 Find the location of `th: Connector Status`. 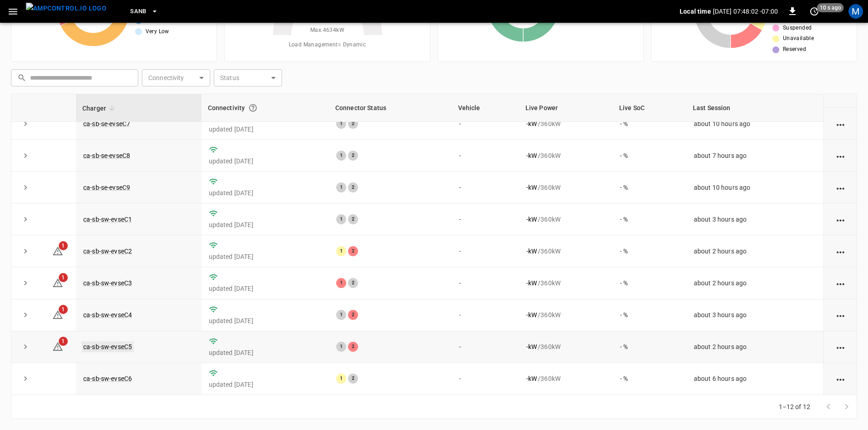

th: Connector Status is located at coordinates (391, 108).